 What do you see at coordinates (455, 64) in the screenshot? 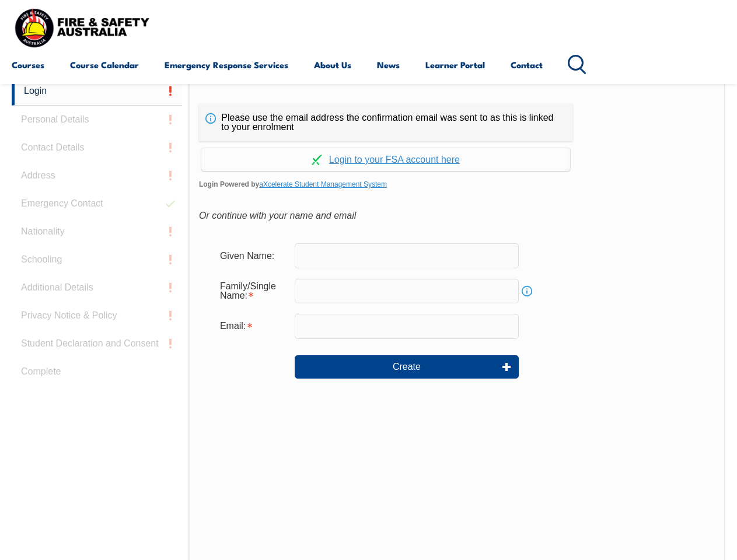
I see `a: Learner Portal` at bounding box center [455, 64].